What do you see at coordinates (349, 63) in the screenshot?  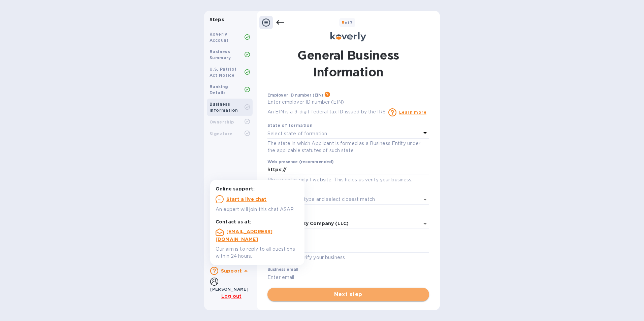 I see `h1: General Business Information` at bounding box center [349, 63].